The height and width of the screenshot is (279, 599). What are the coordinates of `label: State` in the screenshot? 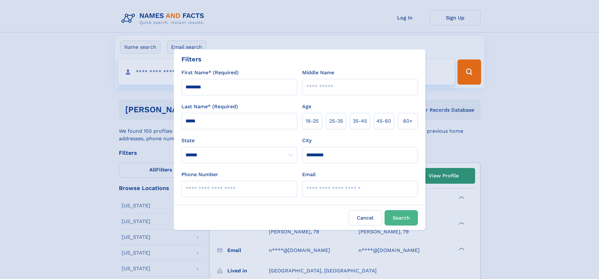 It's located at (239, 141).